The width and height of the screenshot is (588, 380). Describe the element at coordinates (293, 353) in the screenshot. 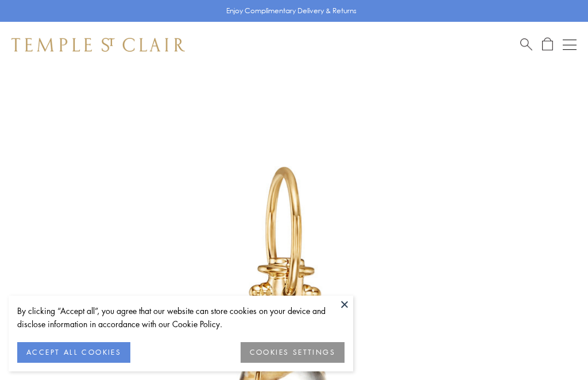

I see `button: COOKIES SETTINGS` at that location.